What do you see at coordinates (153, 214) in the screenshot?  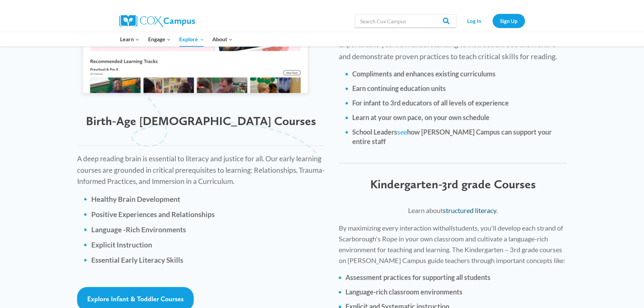 I see `b: Positive Experiences and Relationships` at bounding box center [153, 214].